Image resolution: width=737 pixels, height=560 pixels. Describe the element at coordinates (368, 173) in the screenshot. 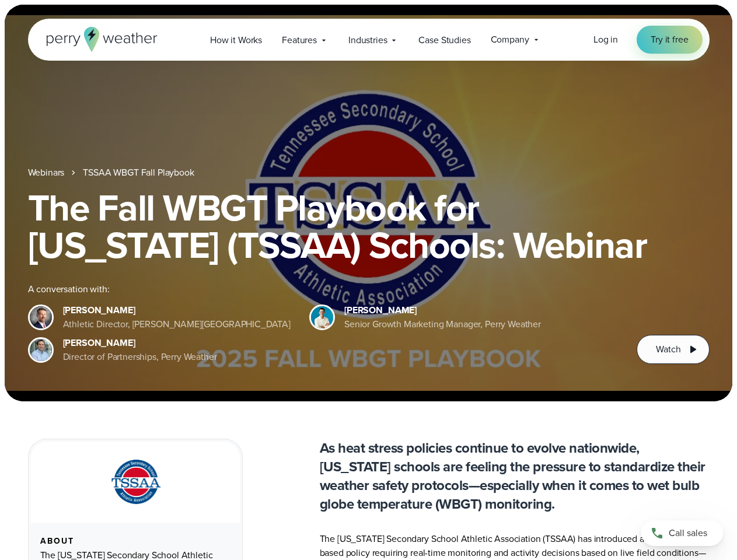

I see `nav: Breadcrumb` at that location.